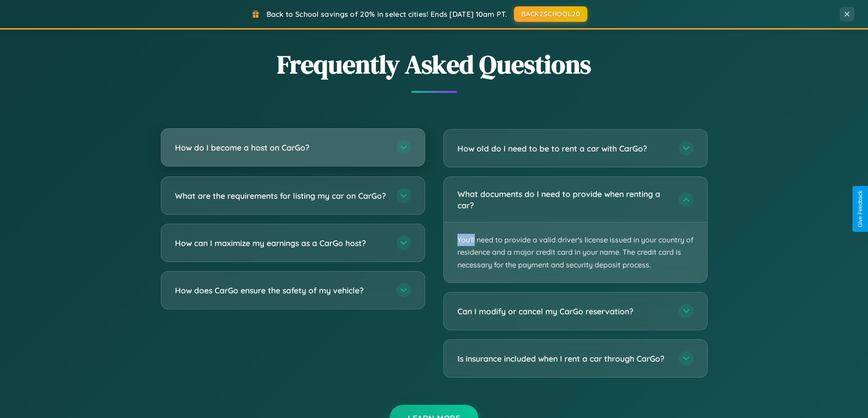 The width and height of the screenshot is (868, 418). I want to click on h3: What are the requirements for listing my car on CarGo?, so click(281, 196).